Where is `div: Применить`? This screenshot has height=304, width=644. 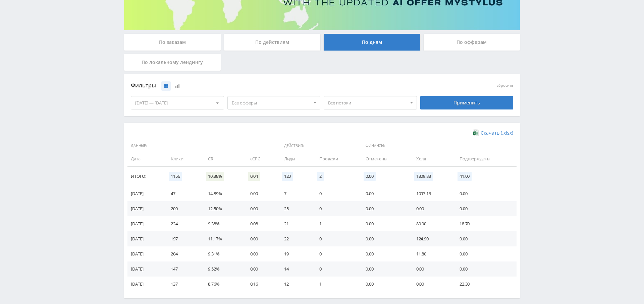 div: Применить is located at coordinates (467, 103).